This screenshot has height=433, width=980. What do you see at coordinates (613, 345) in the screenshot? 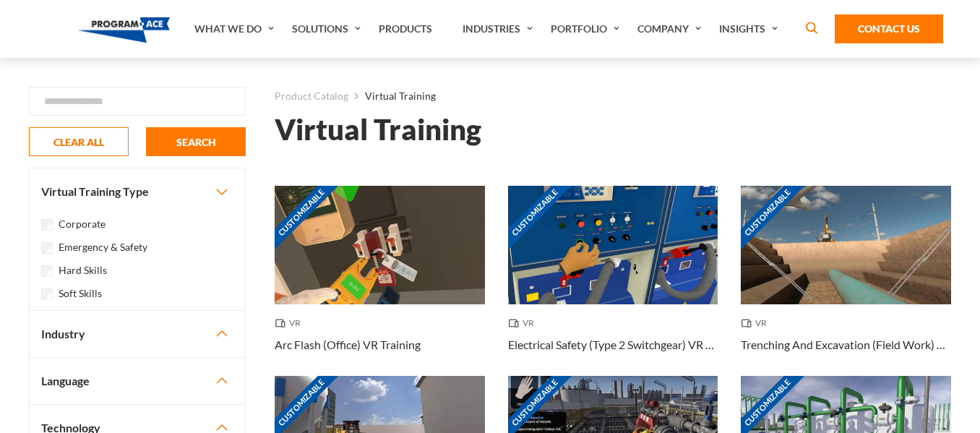
I see `h3: Electrical Safety (Type 2 Switchgear) VR Training` at bounding box center [613, 345].